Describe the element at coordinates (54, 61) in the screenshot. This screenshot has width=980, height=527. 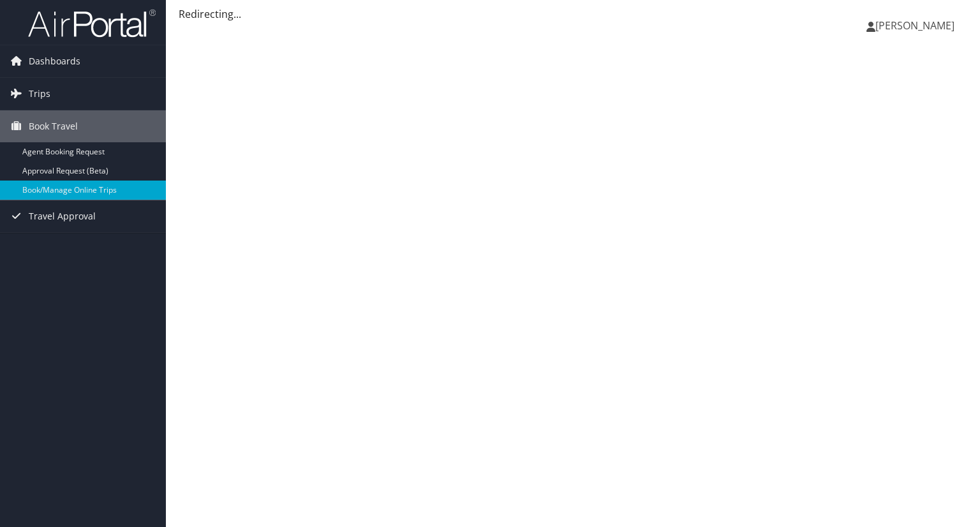
I see `span: Dashboards` at that location.